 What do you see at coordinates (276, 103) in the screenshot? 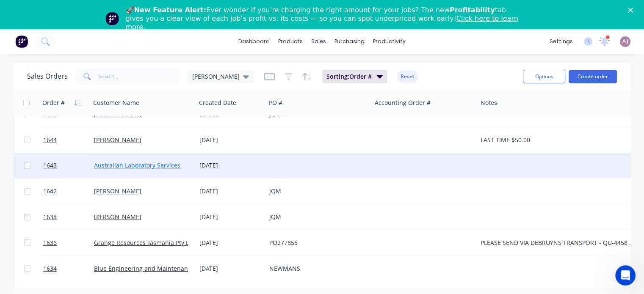
I see `div: PO #` at bounding box center [276, 103].